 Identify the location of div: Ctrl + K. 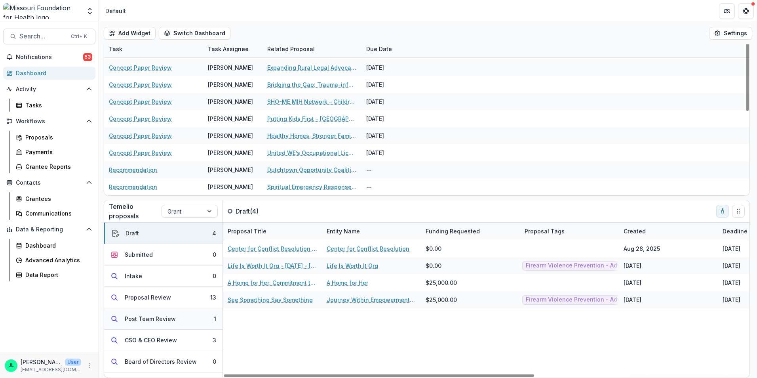
(79, 36).